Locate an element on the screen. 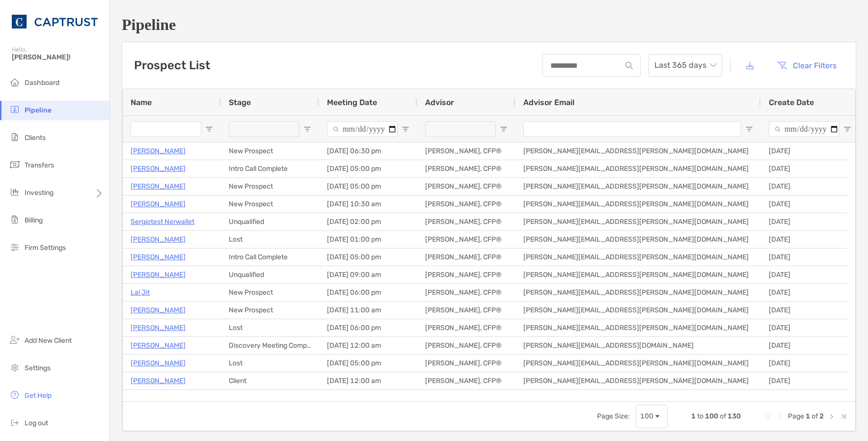  div: Discovery Meeting Complete is located at coordinates (270, 345).